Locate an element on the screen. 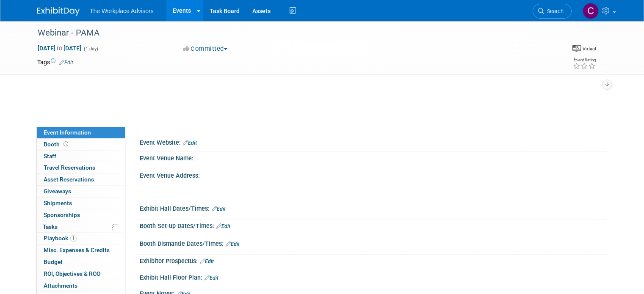 This screenshot has width=644, height=294. img: Claudia St. John is located at coordinates (590, 11).